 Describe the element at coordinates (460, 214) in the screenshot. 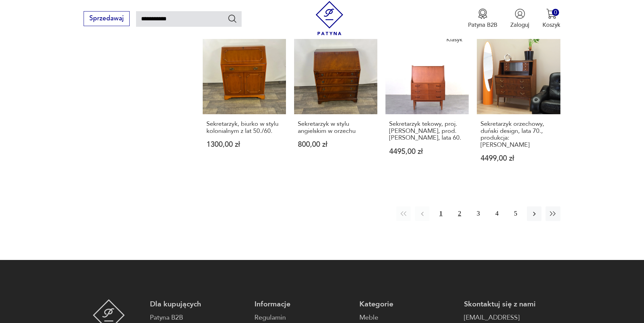

I see `button: 2` at that location.